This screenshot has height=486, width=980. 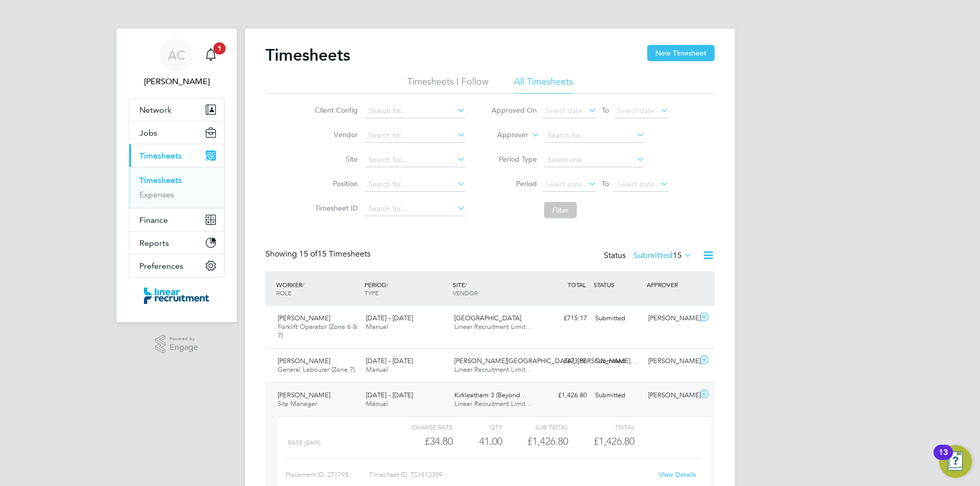 What do you see at coordinates (334, 254) in the screenshot?
I see `span: 15 Timesheets` at bounding box center [334, 254].